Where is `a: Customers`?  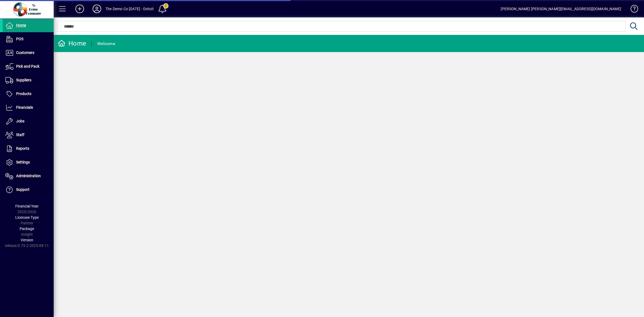 a: Customers is located at coordinates (28, 52).